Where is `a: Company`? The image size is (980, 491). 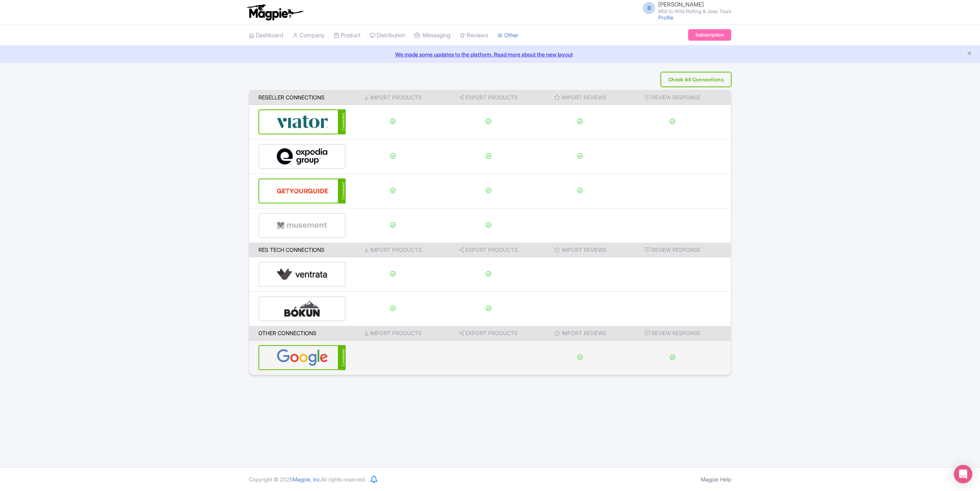 a: Company is located at coordinates (308, 35).